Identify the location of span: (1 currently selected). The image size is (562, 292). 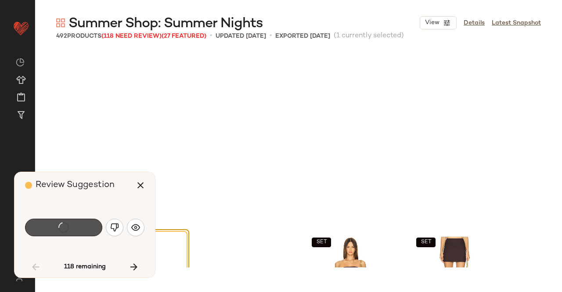
(369, 36).